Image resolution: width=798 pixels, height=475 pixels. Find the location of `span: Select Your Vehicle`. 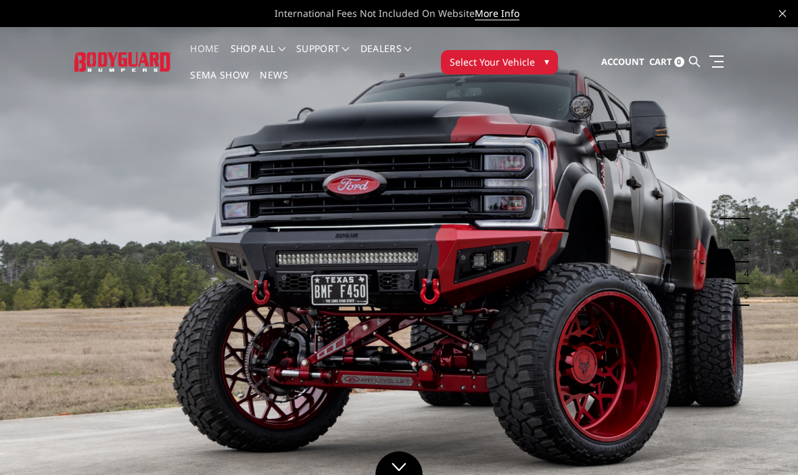

span: Select Your Vehicle is located at coordinates (492, 62).